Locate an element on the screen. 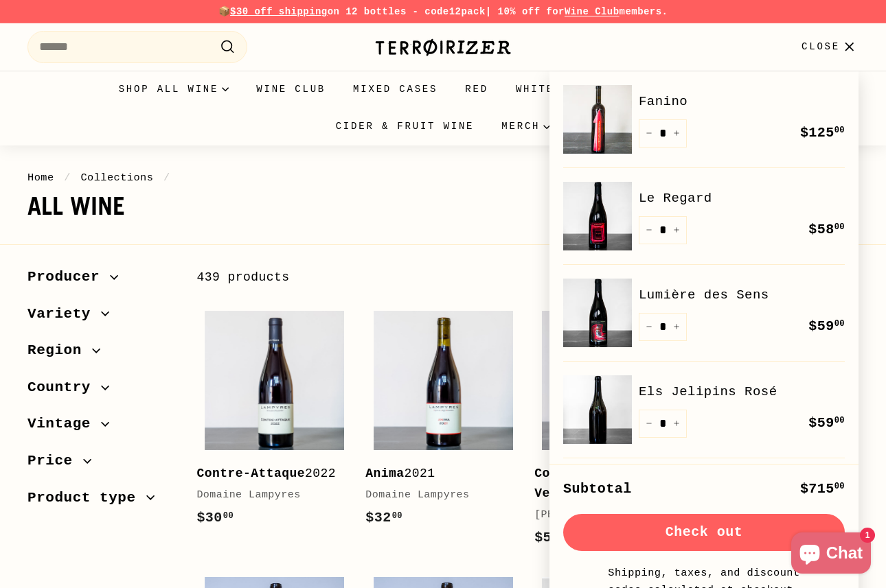 The height and width of the screenshot is (588, 886). inbox-online-store-chat: Shopify online store chat is located at coordinates (831, 554).